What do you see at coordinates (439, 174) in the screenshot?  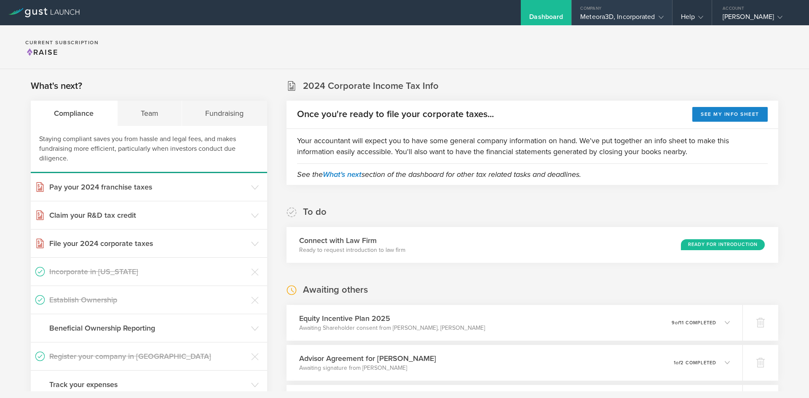 I see `em: See the section of the dashboard for other tax related tasks and deadlines.` at bounding box center [439, 174].